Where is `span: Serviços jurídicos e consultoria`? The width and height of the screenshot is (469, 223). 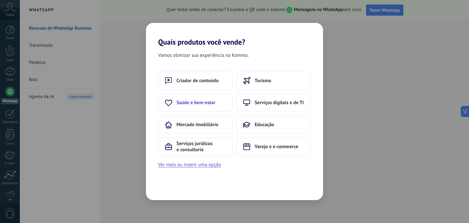 span: Serviços jurídicos e consultoria is located at coordinates (201, 147).